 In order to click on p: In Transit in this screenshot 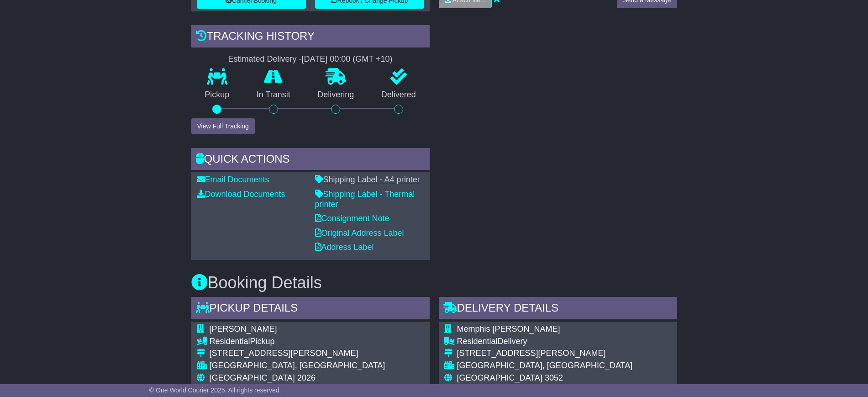, I will do `click(274, 95)`.